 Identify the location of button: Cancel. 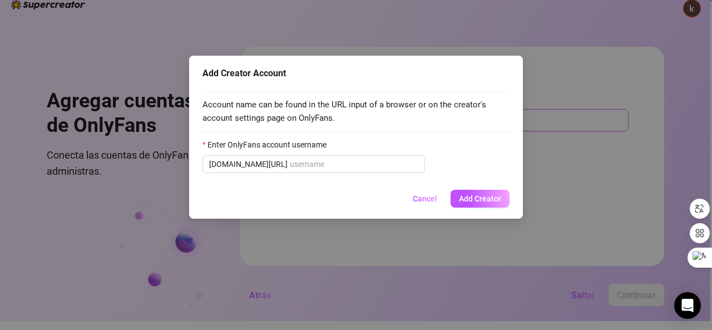
(425, 199).